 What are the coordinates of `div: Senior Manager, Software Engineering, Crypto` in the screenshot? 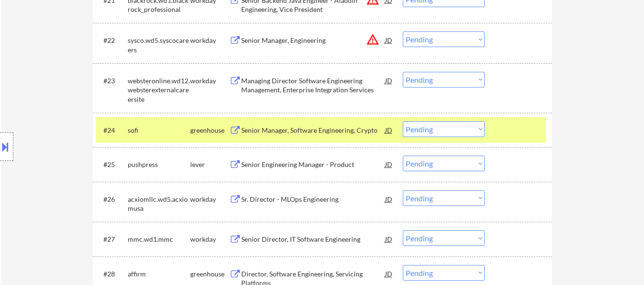 It's located at (313, 130).